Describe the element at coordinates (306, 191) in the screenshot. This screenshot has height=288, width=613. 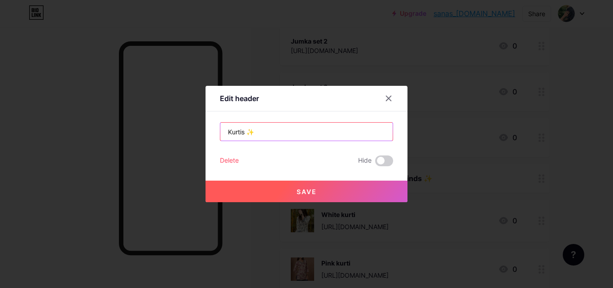
I see `button: Save` at that location.